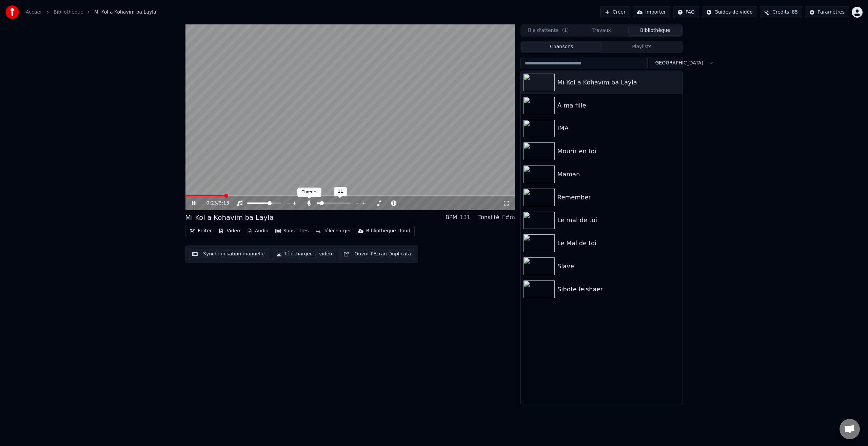 The image size is (868, 446). I want to click on button: Chansons, so click(562, 47).